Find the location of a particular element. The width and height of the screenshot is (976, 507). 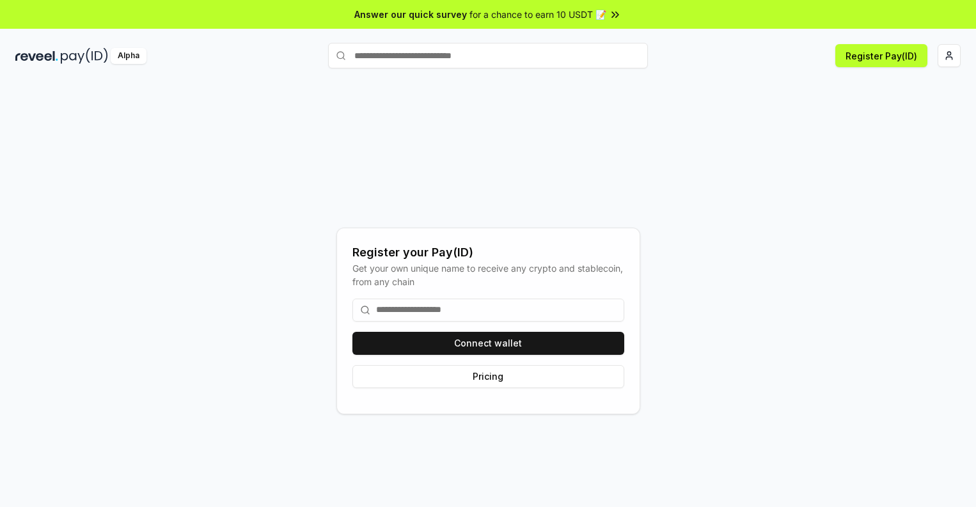

img: pay_id is located at coordinates (84, 56).